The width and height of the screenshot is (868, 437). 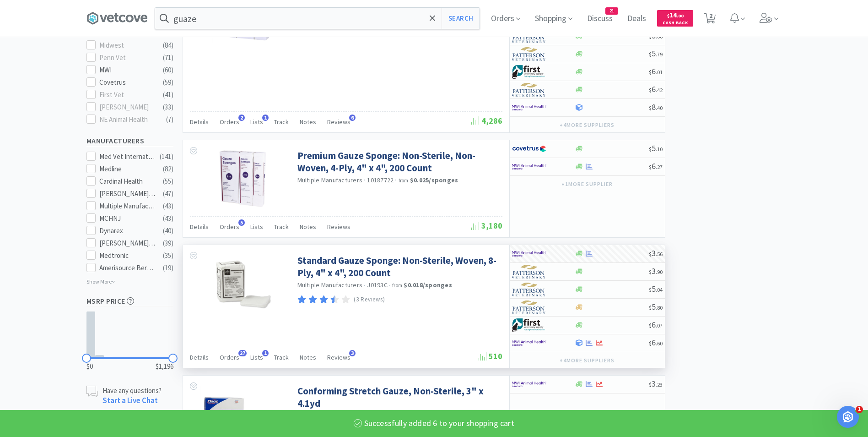 What do you see at coordinates (370, 300) in the screenshot?
I see `p: (3 Reviews)` at bounding box center [370, 300].